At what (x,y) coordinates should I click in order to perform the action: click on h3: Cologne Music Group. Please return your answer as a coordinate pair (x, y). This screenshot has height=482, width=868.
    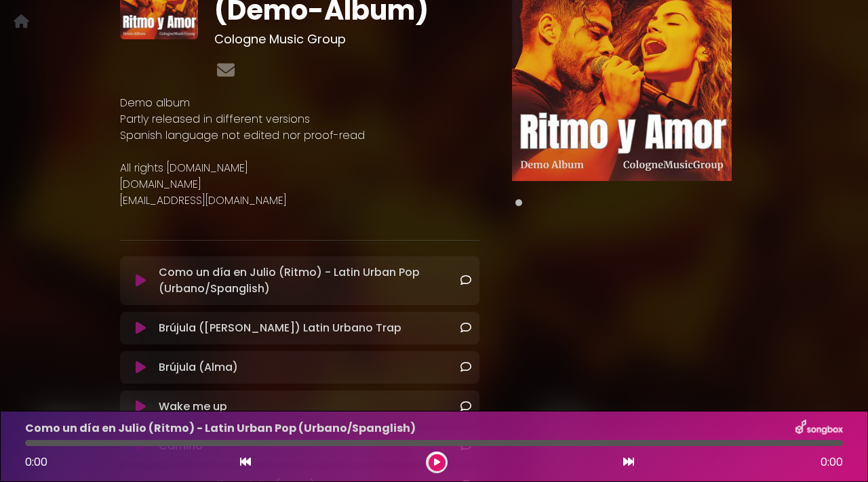
    Looking at the image, I should click on (347, 40).